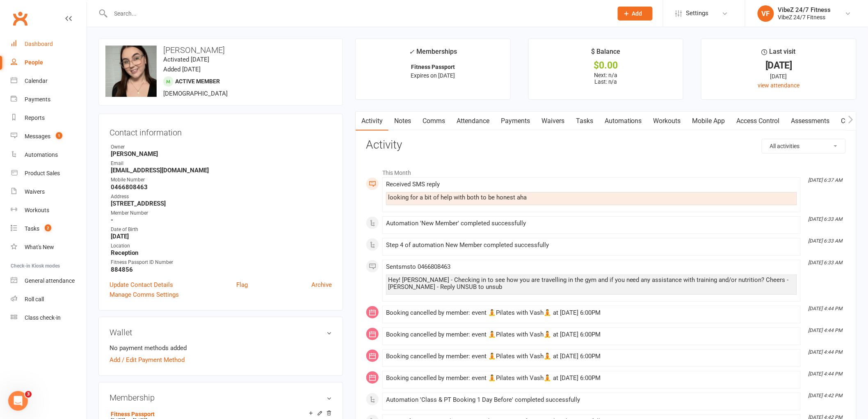 The image size is (868, 419). I want to click on img: image1754080165.png, so click(131, 71).